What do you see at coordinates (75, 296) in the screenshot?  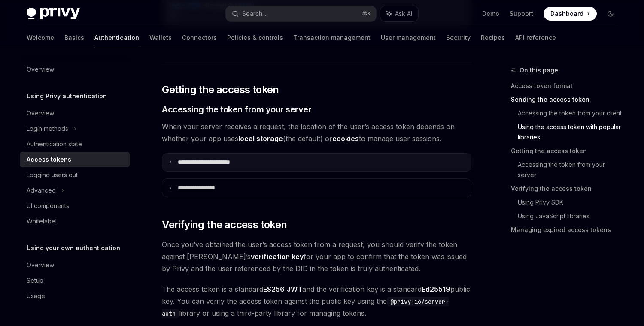 I see `a: Usage` at bounding box center [75, 296].